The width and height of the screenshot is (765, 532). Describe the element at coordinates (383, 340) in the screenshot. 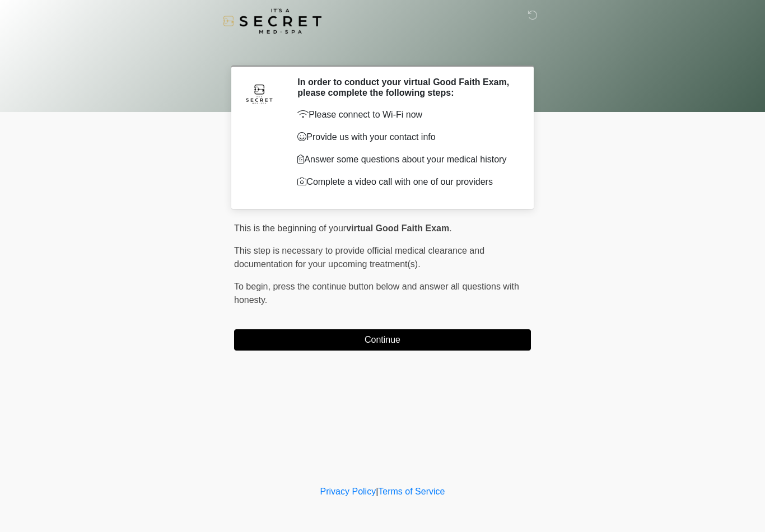

I see `button: Continue` at that location.